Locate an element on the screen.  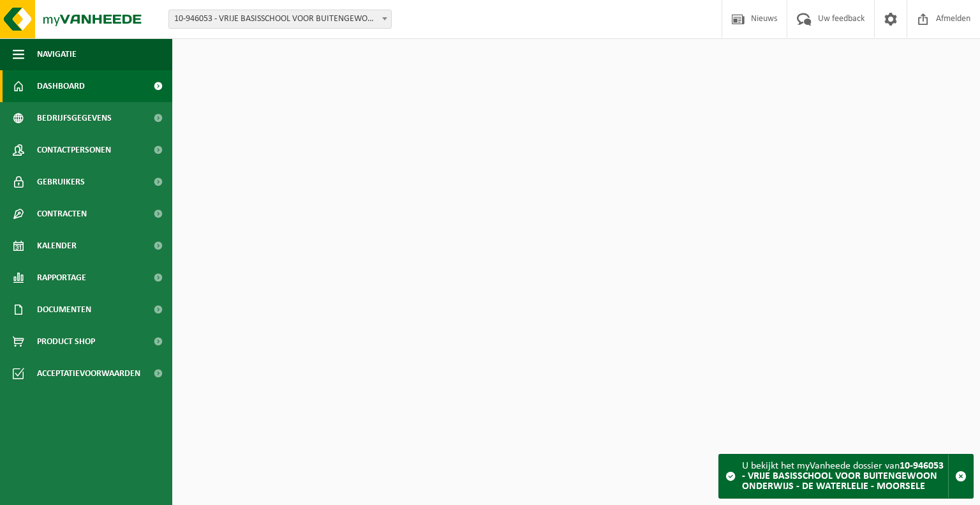
span: Contactpersonen is located at coordinates (74, 150).